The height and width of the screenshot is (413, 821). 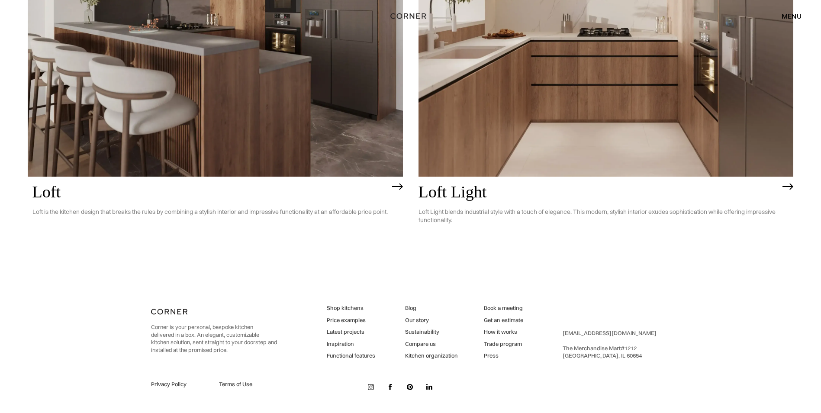 I want to click on a: Press, so click(x=503, y=356).